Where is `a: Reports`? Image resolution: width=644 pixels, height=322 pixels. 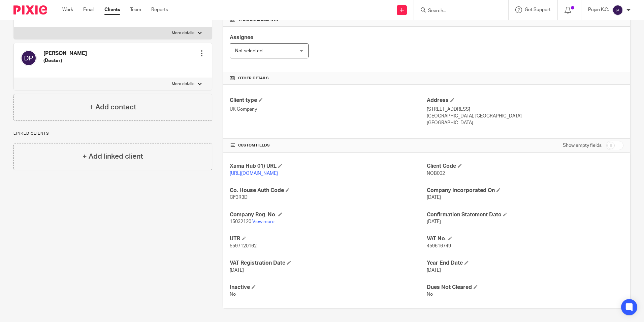 a: Reports is located at coordinates (160, 10).